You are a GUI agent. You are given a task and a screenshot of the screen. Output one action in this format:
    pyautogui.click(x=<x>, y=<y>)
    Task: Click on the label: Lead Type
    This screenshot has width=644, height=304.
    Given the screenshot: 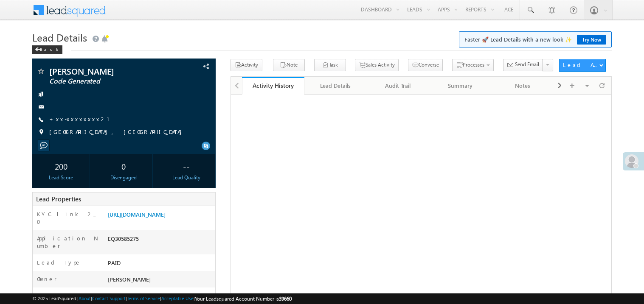 What is the action you would take?
    pyautogui.click(x=59, y=262)
    